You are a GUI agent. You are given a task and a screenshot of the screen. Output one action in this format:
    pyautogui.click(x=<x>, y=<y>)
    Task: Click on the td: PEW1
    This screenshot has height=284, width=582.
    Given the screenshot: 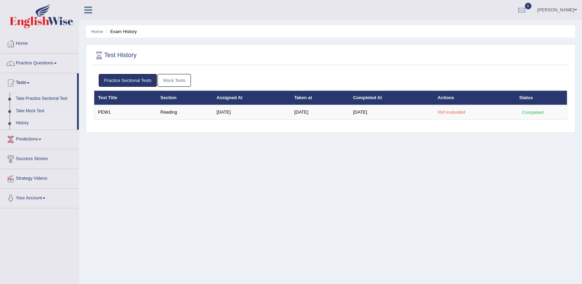 What is the action you would take?
    pyautogui.click(x=126, y=112)
    